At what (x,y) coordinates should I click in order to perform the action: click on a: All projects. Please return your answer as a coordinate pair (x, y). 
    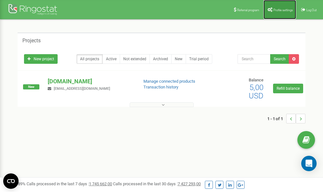
    Looking at the image, I should click on (90, 59).